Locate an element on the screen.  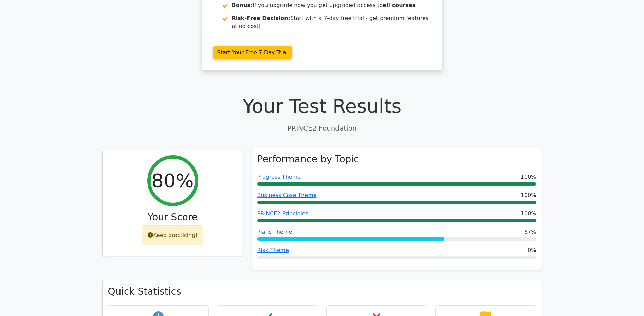
h3: Your Score is located at coordinates (173, 218).